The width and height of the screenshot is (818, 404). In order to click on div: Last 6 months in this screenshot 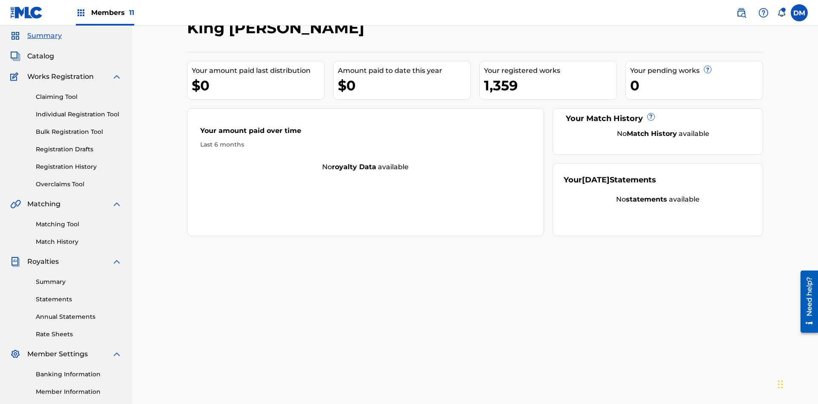, I will do `click(366, 144)`.